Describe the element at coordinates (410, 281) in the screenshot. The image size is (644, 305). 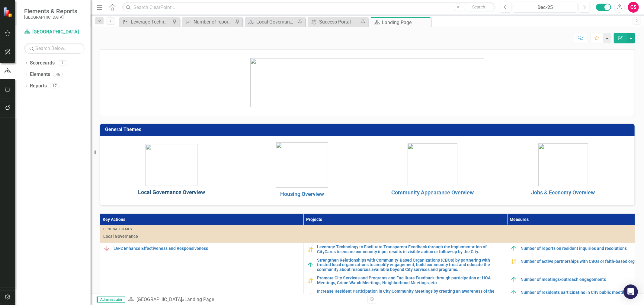
I see `a: Promote City Services and Programs and Facilitate Feedback through participation at HOA Meetings,...` at that location.